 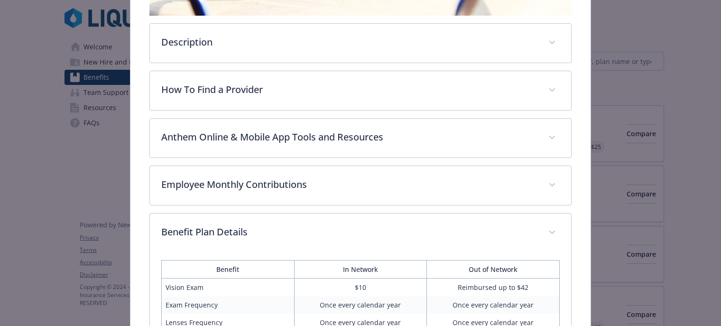 I want to click on p: Employee Monthly Contributions, so click(x=349, y=185).